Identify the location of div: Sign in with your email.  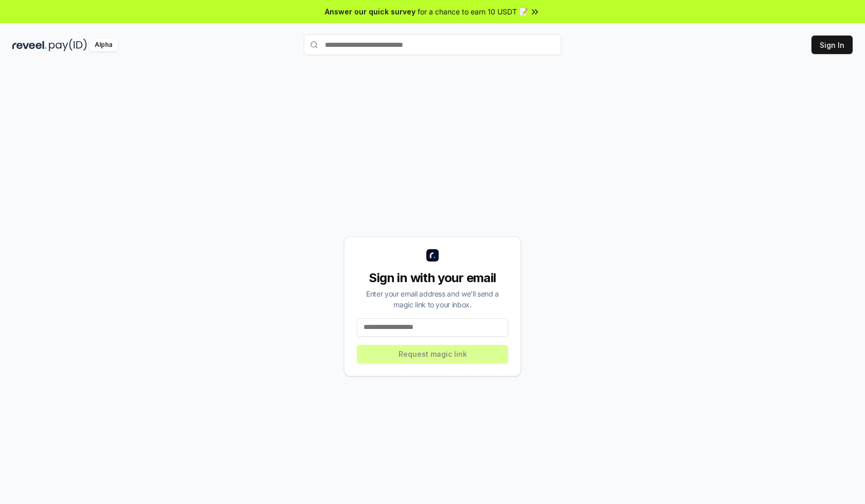
(433, 278).